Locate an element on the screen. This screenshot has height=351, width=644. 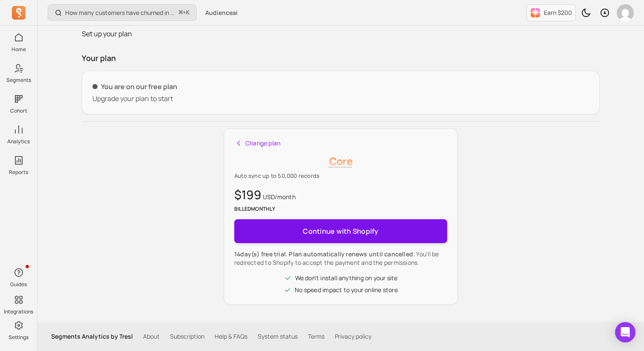
a: System status is located at coordinates (278, 336).